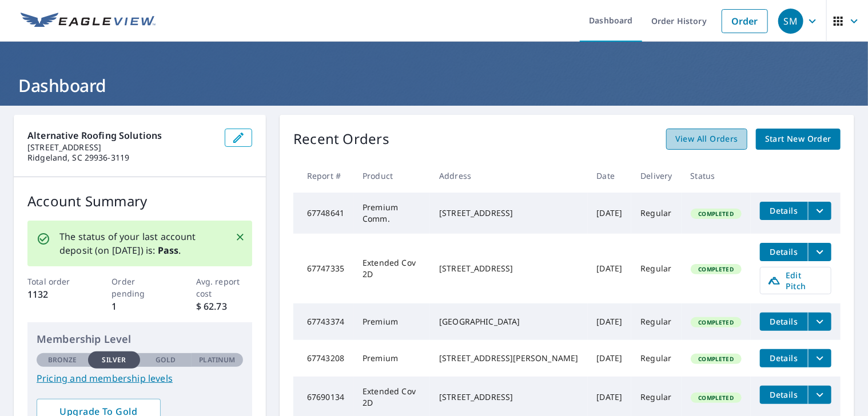 The height and width of the screenshot is (416, 868). What do you see at coordinates (122, 158) in the screenshot?
I see `p: Ridgeland, SC 29936-3119` at bounding box center [122, 158].